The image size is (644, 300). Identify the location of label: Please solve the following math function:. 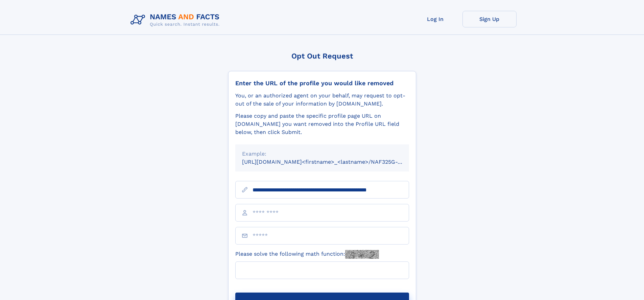
(307, 255).